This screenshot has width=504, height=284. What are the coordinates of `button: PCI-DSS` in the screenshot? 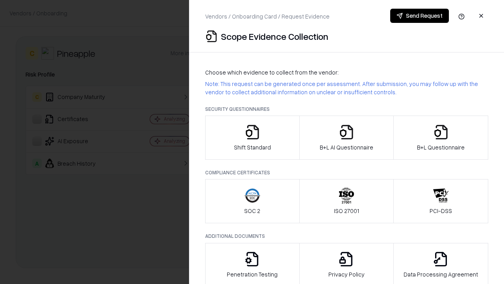 It's located at (441, 201).